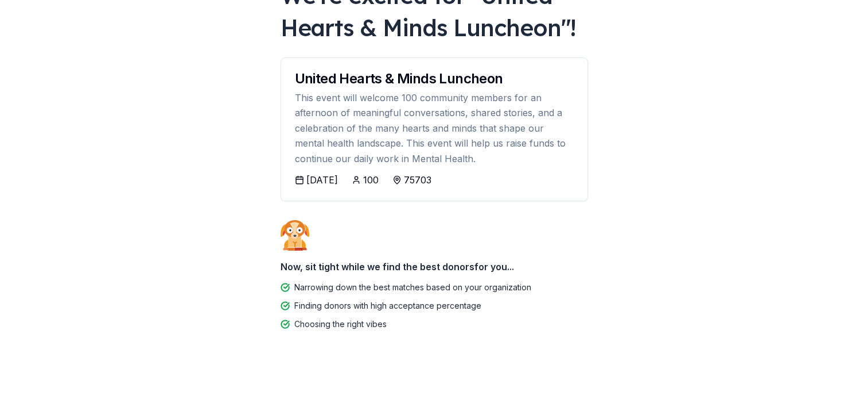 Image resolution: width=868 pixels, height=407 pixels. What do you see at coordinates (434, 128) in the screenshot?
I see `div: This event will welcome 100 community members for an afternoon of meaningful conversations, share...` at bounding box center [434, 128].